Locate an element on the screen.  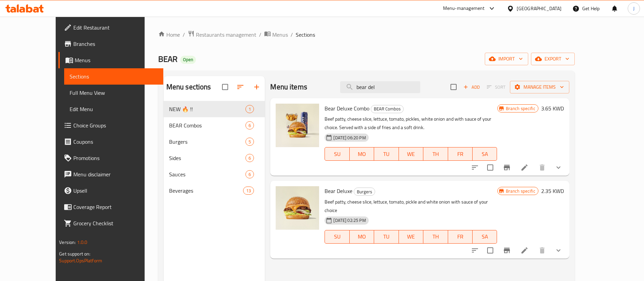
button: Add is located at coordinates (472, 87).